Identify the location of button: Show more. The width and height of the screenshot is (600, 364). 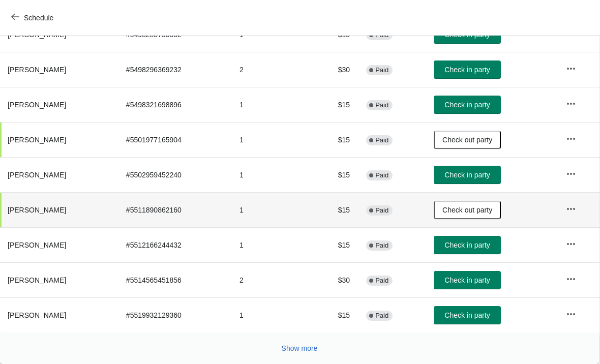
(300, 348).